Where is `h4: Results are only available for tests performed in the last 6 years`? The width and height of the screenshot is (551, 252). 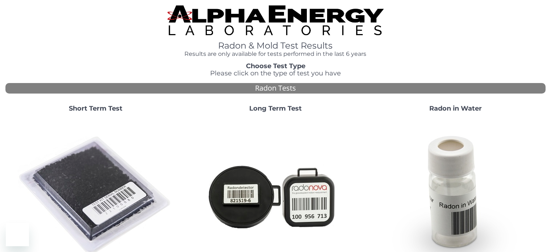 h4: Results are only available for tests performed in the last 6 years is located at coordinates (275, 54).